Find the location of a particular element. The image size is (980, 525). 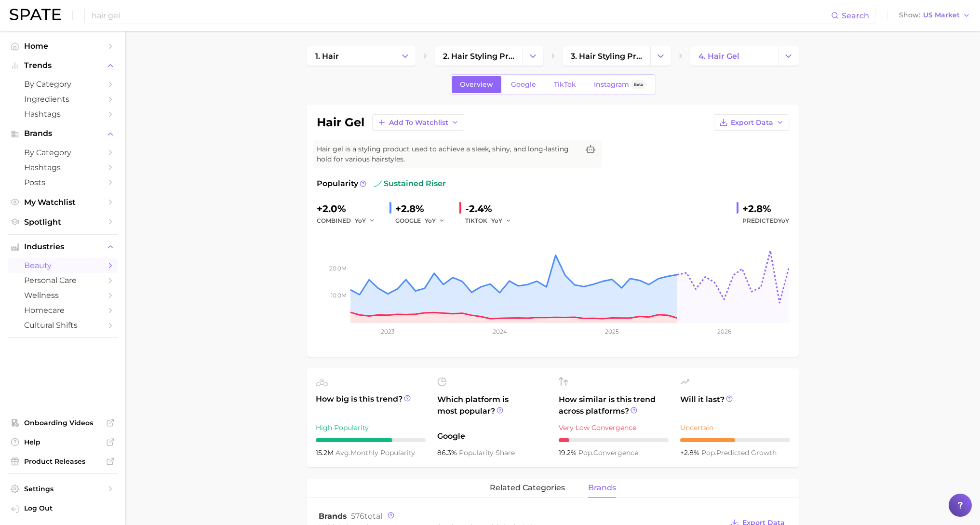

span: How big is this trend? is located at coordinates (371, 405).